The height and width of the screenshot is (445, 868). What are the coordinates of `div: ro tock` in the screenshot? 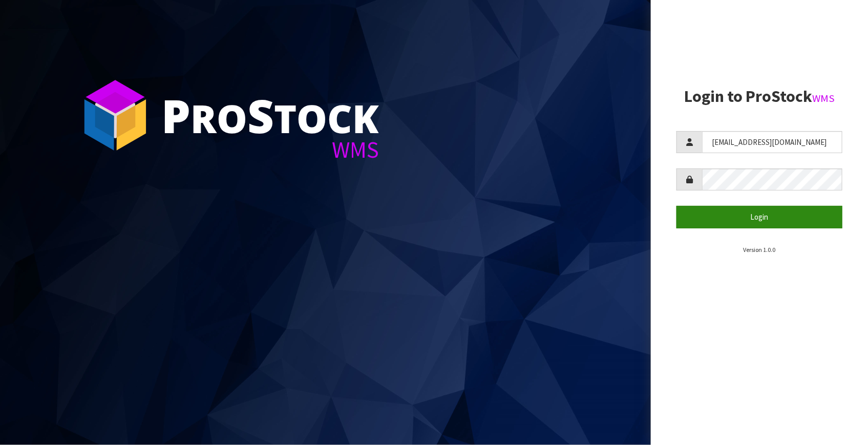 It's located at (270, 115).